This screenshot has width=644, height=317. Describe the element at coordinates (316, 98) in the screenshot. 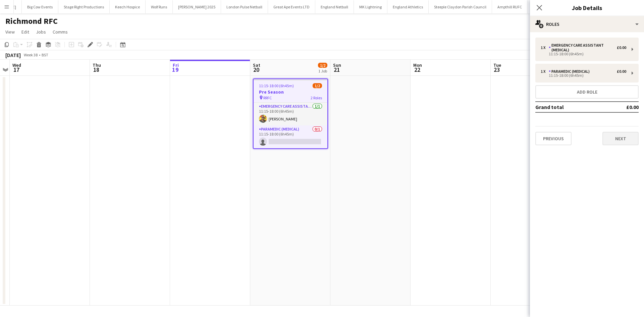

I see `span: 2 Roles` at that location.